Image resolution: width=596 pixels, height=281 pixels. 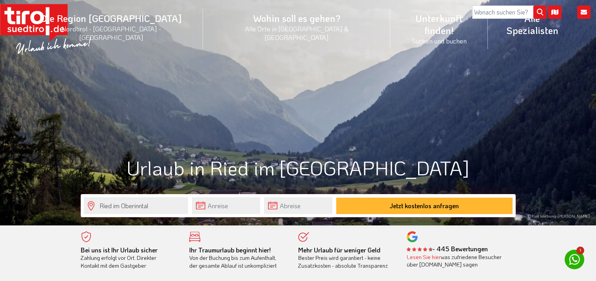 What do you see at coordinates (136, 206) in the screenshot?
I see `input: Wo soll's hingehen?` at bounding box center [136, 206].